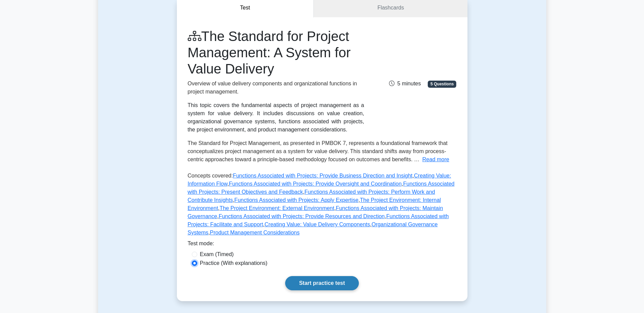 Image resolution: width=644 pixels, height=313 pixels. I want to click on a: Functions Associated with Projects: Provide Resources and Direction, so click(302, 216).